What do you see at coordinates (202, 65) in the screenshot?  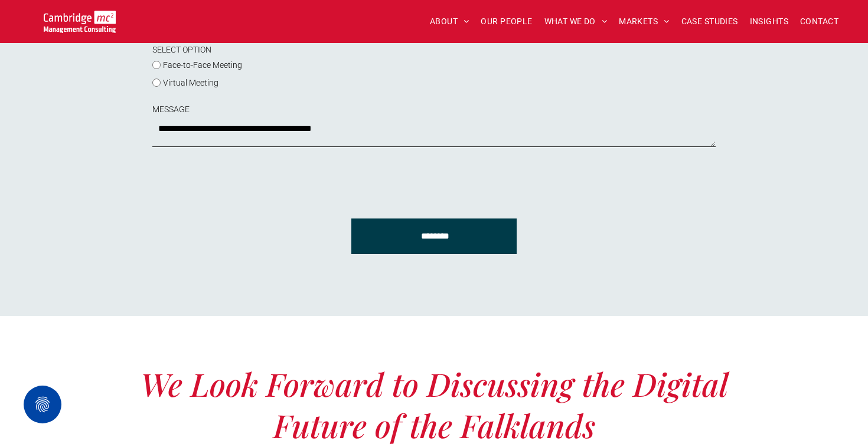 I see `span: Face-to-Face Meeting` at bounding box center [202, 65].